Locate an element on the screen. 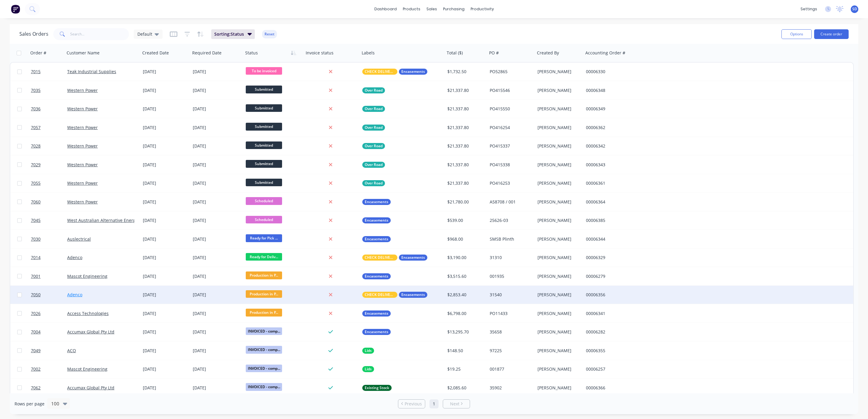 This screenshot has height=419, width=868. div: PO52865 is located at coordinates (510, 72).